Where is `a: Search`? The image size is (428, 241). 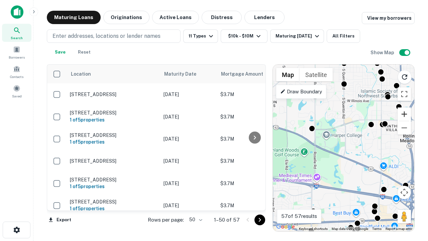 a: Search is located at coordinates (17, 33).